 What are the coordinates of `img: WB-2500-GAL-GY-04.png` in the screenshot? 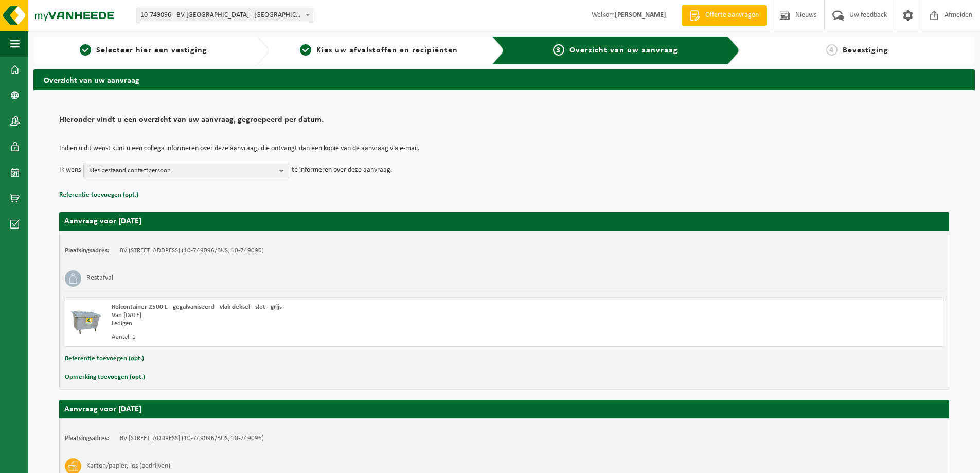 It's located at (86, 318).